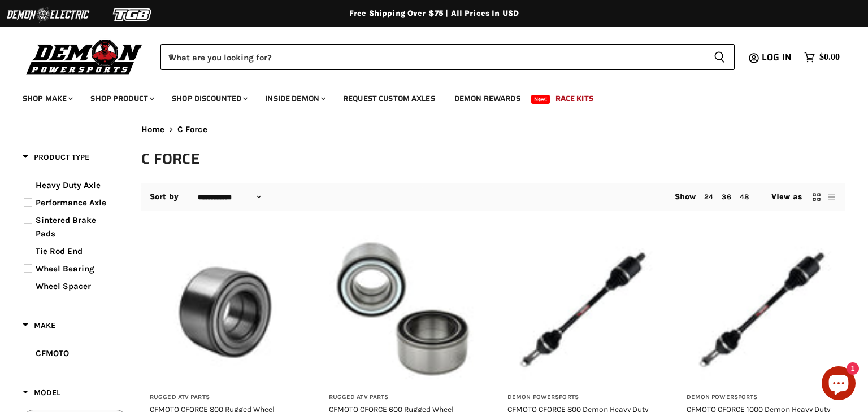 The width and height of the screenshot is (868, 412). What do you see at coordinates (727, 196) in the screenshot?
I see `a: 36` at bounding box center [727, 196].